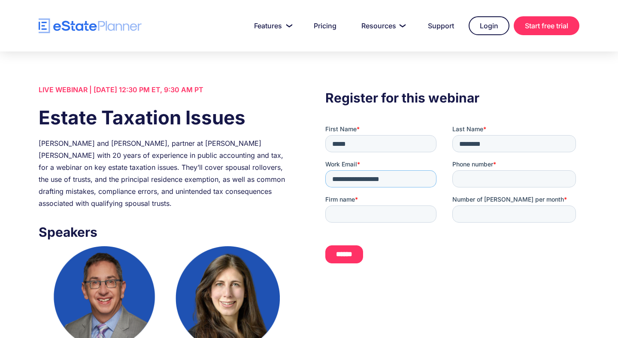  Describe the element at coordinates (271, 26) in the screenshot. I see `a: Features` at that location.